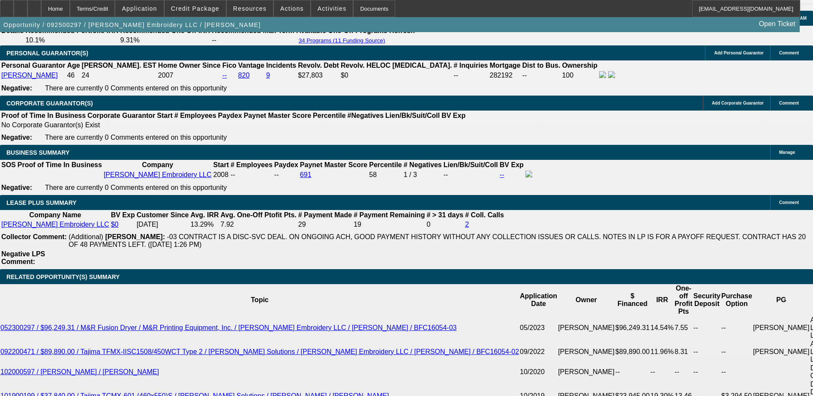  What do you see at coordinates (9, 165) in the screenshot?
I see `th: SOS` at bounding box center [9, 165].